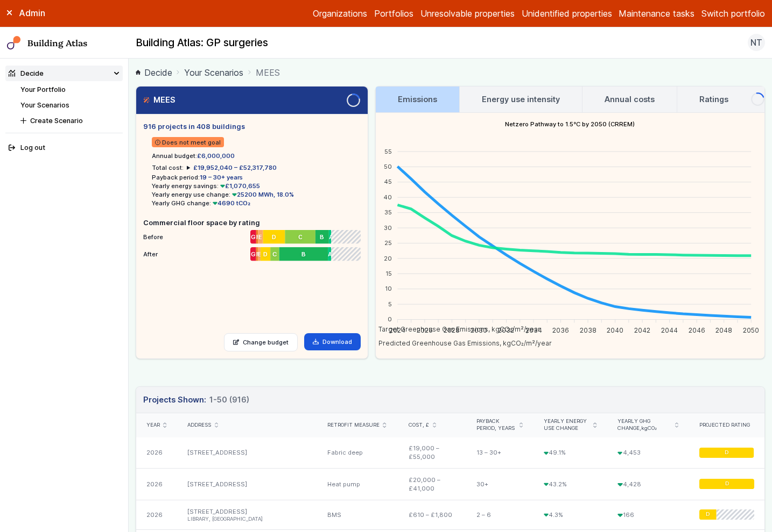 Image resolution: width=772 pixels, height=532 pixels. Describe the element at coordinates (570, 453) in the screenshot. I see `div: 49.1%` at that location.